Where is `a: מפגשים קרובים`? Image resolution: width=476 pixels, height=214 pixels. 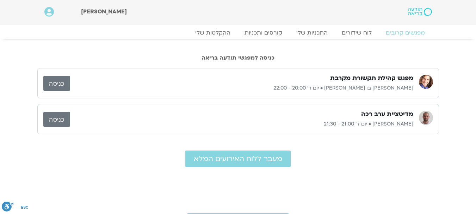 a: מפגשים קרובים is located at coordinates (405, 33).